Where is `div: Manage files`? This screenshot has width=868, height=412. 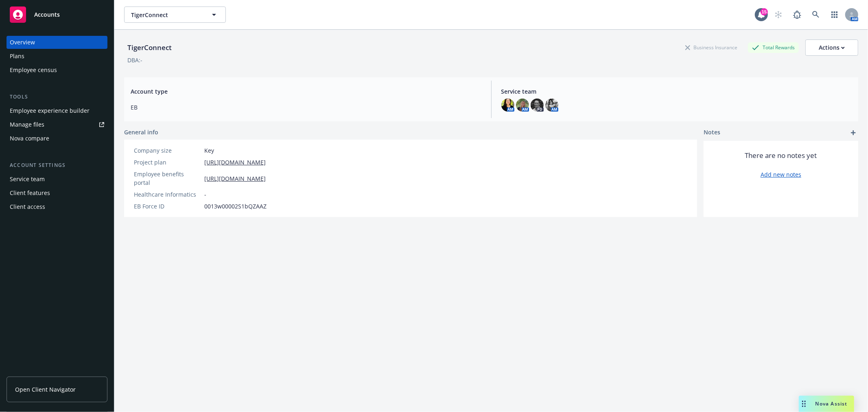
div: Manage files is located at coordinates (27, 125).